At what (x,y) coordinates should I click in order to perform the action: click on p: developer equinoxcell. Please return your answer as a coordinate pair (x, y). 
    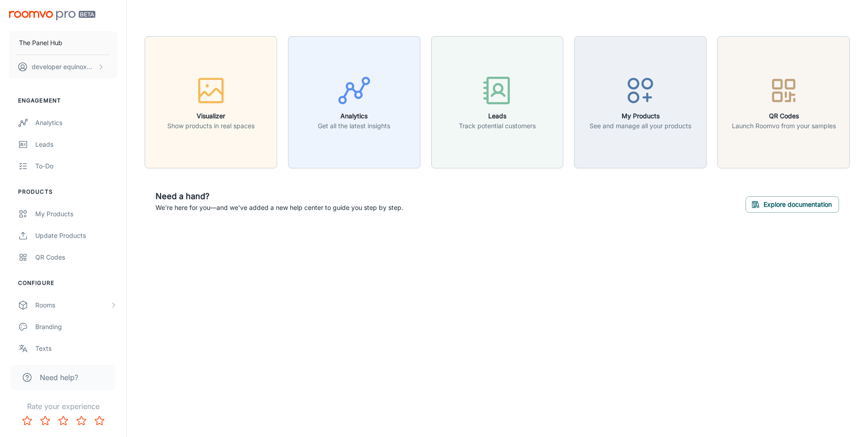
    Looking at the image, I should click on (63, 67).